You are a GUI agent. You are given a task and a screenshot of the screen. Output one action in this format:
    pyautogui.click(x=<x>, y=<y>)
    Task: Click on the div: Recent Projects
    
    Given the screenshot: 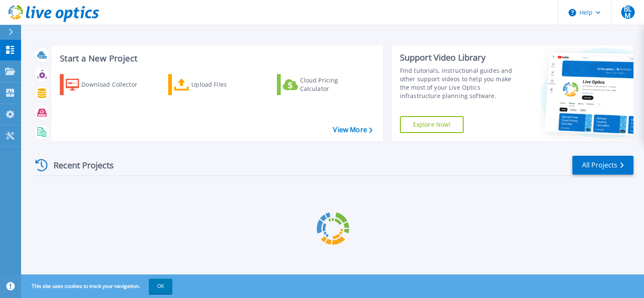 What is the action you would take?
    pyautogui.click(x=79, y=165)
    